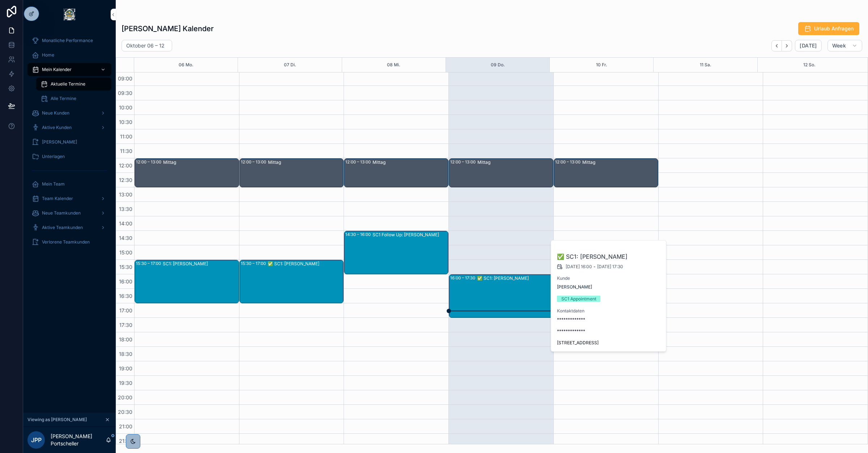 The height and width of the screenshot is (453, 868). What do you see at coordinates (609, 311) in the screenshot?
I see `span: Kontaktdaten` at bounding box center [609, 311].